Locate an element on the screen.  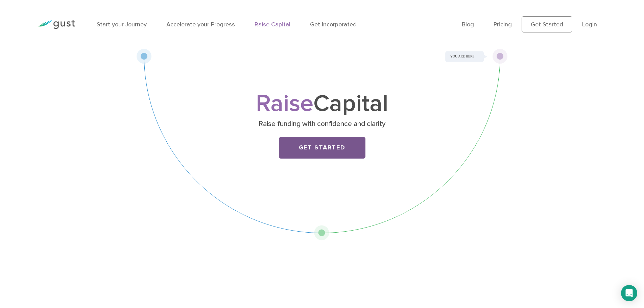
div: Open Intercom Messenger is located at coordinates (629, 293).